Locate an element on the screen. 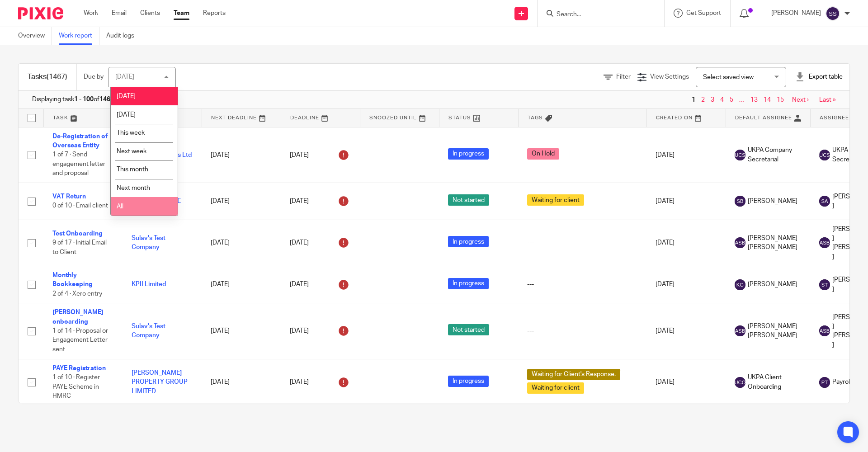 This screenshot has width=868, height=452. span: All is located at coordinates (120, 207).